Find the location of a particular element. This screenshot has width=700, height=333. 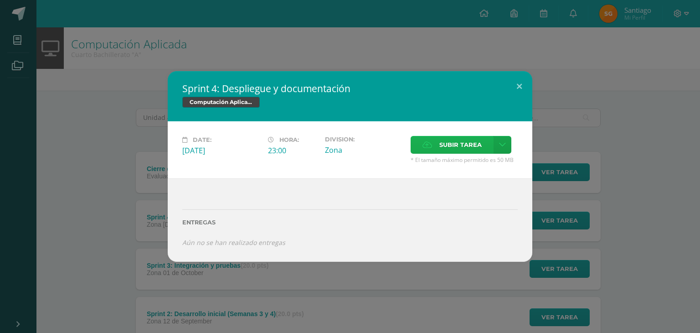

label: Division: is located at coordinates (364, 139).